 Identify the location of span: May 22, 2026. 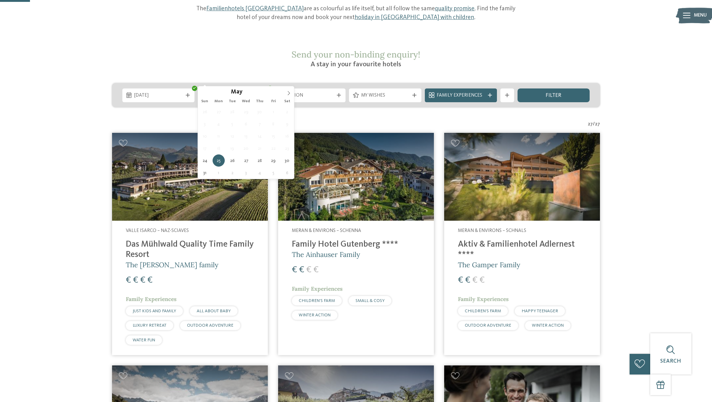
(273, 148).